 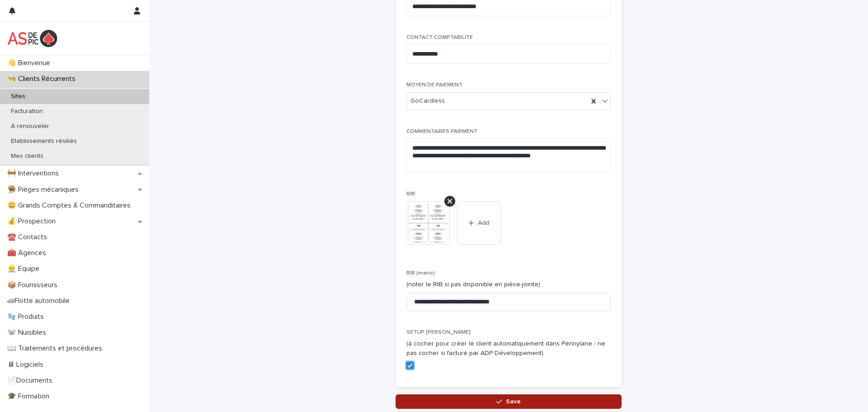 What do you see at coordinates (27, 364) in the screenshot?
I see `p: 🖥 Logiciels` at bounding box center [27, 364].